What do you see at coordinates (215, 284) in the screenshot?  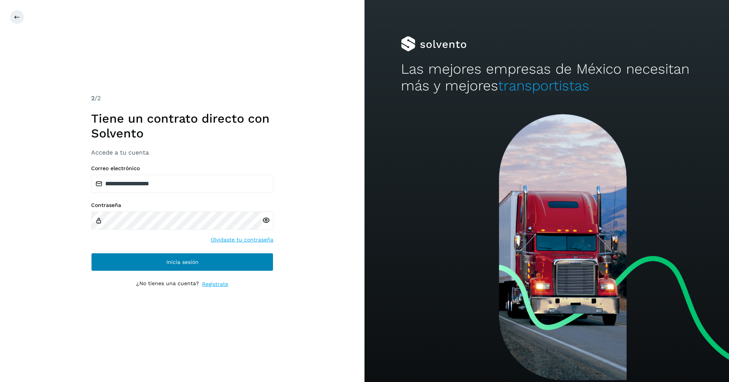 I see `a: Regístrate` at bounding box center [215, 284].